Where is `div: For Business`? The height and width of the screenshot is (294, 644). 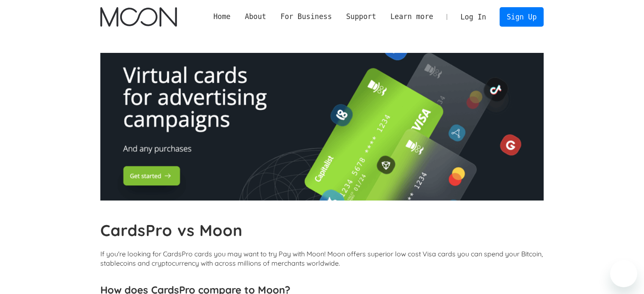 div: For Business is located at coordinates (306, 16).